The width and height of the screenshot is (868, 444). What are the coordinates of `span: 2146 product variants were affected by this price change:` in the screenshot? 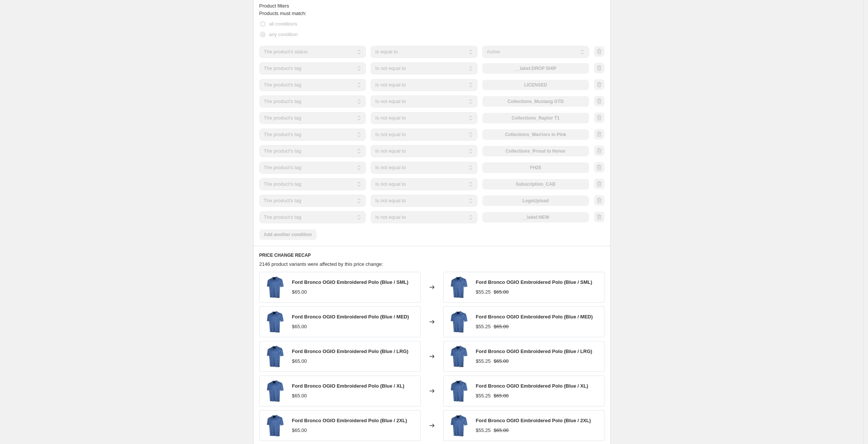 It's located at (321, 264).